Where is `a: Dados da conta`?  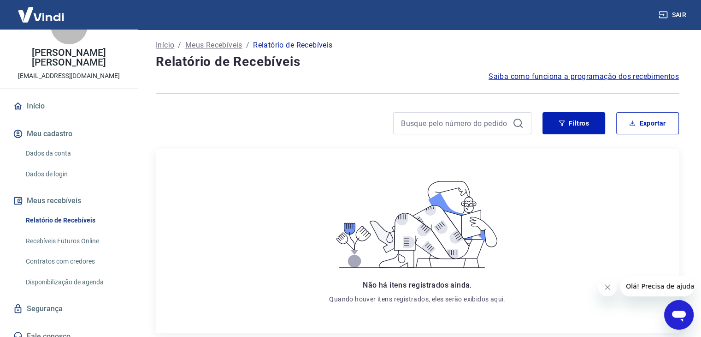 a: Dados da conta is located at coordinates (74, 153).